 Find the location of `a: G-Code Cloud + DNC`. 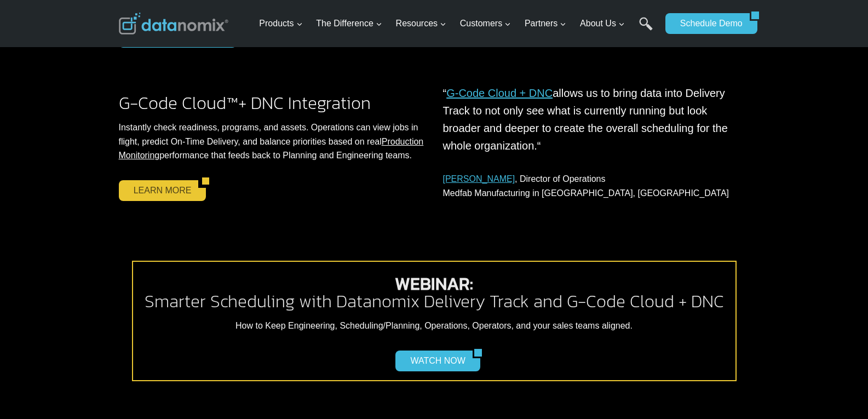

a: G-Code Cloud + DNC is located at coordinates (500, 94).